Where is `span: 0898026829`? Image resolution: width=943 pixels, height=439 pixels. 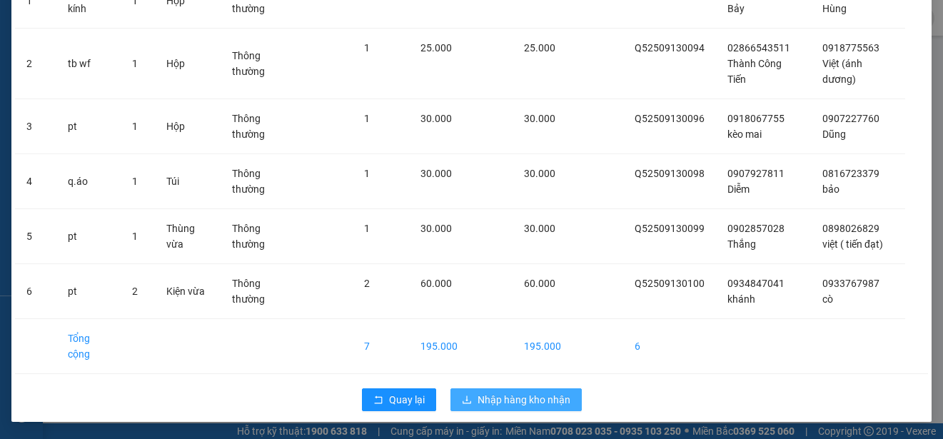 span: 0898026829 is located at coordinates (851, 228).